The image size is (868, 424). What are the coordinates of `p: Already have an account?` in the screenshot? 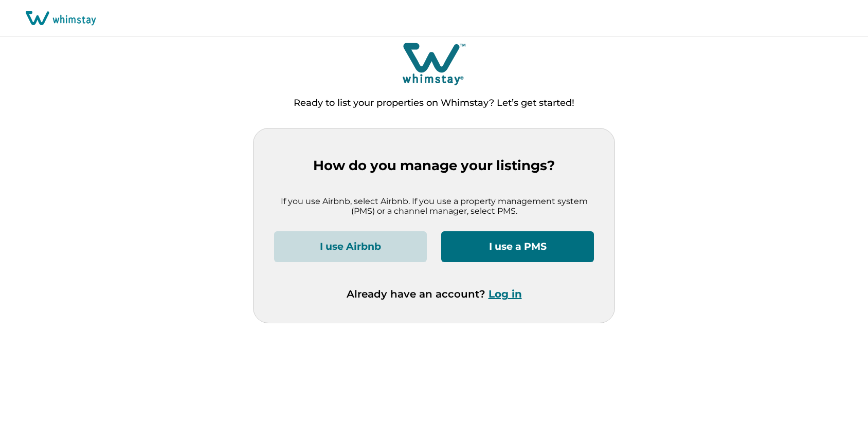 It's located at (434, 295).